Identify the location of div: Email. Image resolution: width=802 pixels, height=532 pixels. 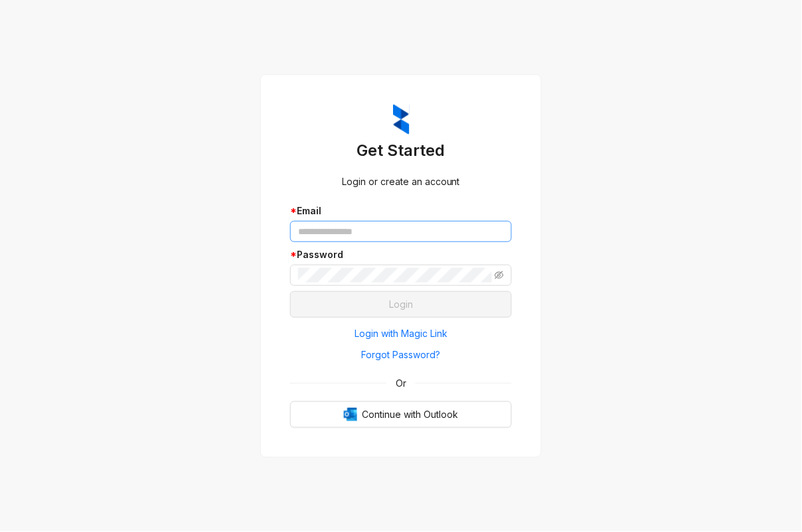
(401, 211).